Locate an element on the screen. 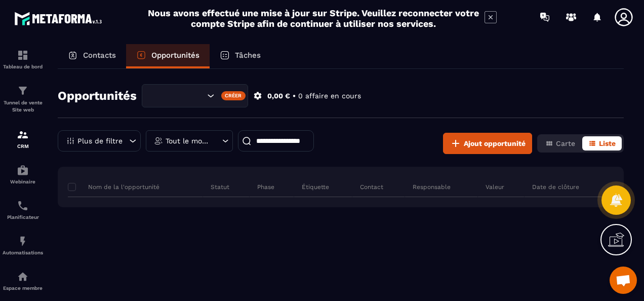 The image size is (644, 301). p: Espace membre is located at coordinates (23, 288).